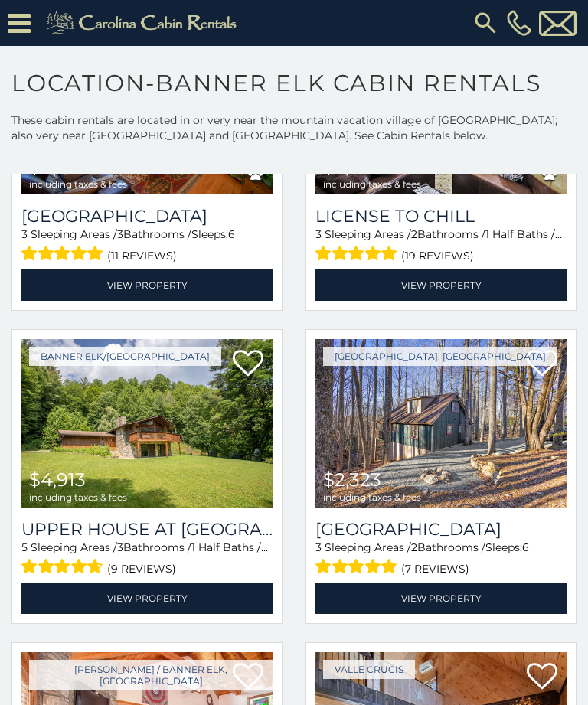 The height and width of the screenshot is (705, 588). What do you see at coordinates (353, 480) in the screenshot?
I see `span: $2,323` at bounding box center [353, 480].